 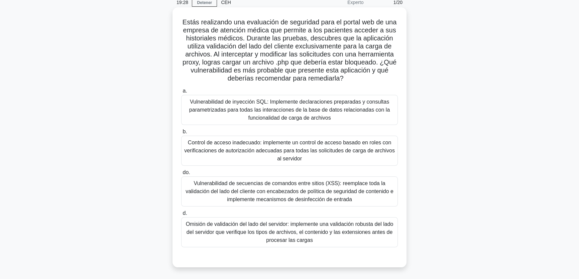 What do you see at coordinates (185, 131) in the screenshot?
I see `font: b.` at bounding box center [185, 131].